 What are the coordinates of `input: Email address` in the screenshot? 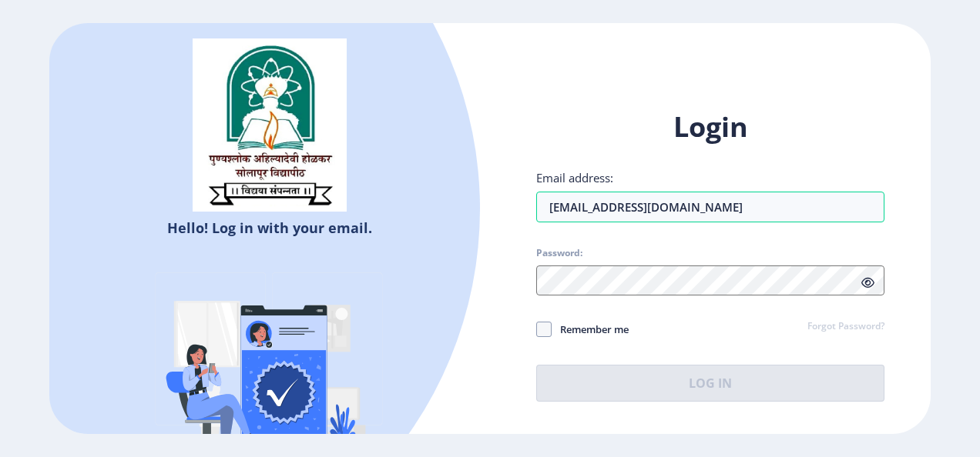 It's located at (710, 207).